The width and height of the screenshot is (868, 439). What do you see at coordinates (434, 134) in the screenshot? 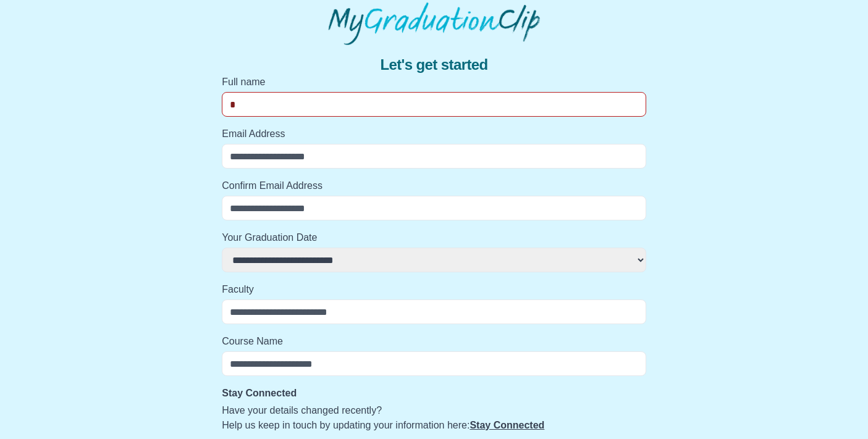
I see `label: Email Address` at bounding box center [434, 134].